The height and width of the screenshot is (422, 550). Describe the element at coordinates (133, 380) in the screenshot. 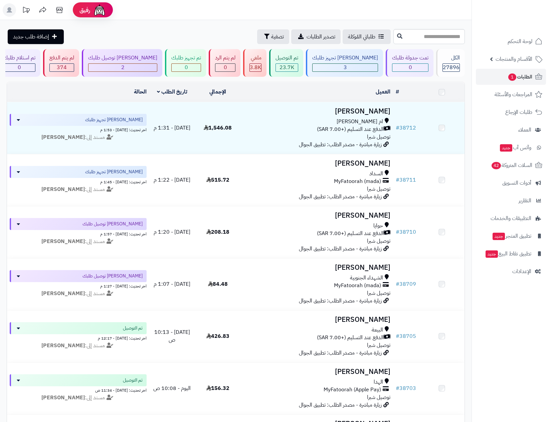

I see `span: تم التوصيل` at that location.